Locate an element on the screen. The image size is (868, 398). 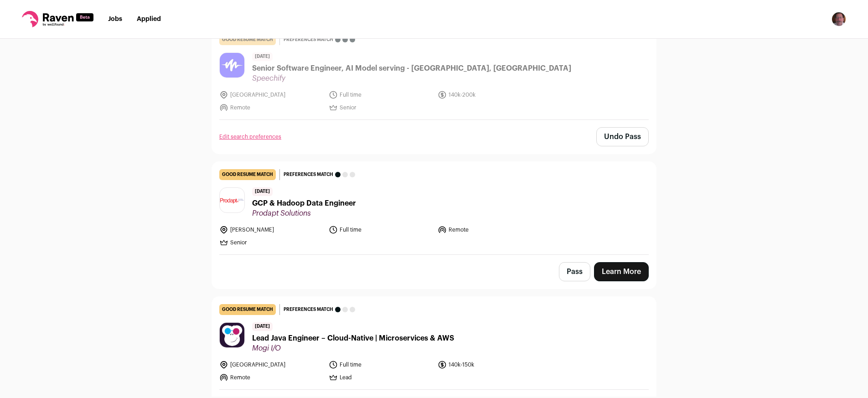
a: Jobs is located at coordinates (115, 19).